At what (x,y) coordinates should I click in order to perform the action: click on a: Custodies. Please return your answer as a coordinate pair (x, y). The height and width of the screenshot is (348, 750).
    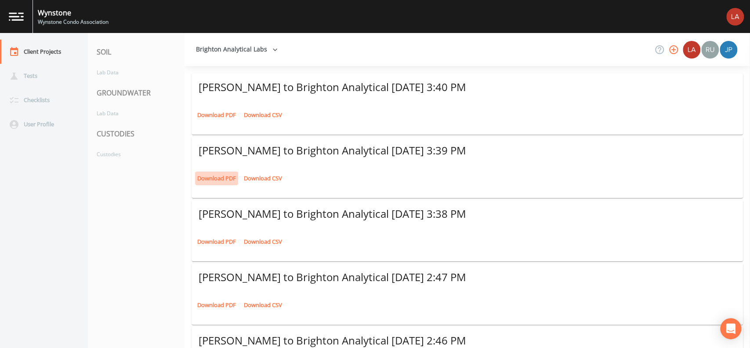
    Looking at the image, I should click on (132, 154).